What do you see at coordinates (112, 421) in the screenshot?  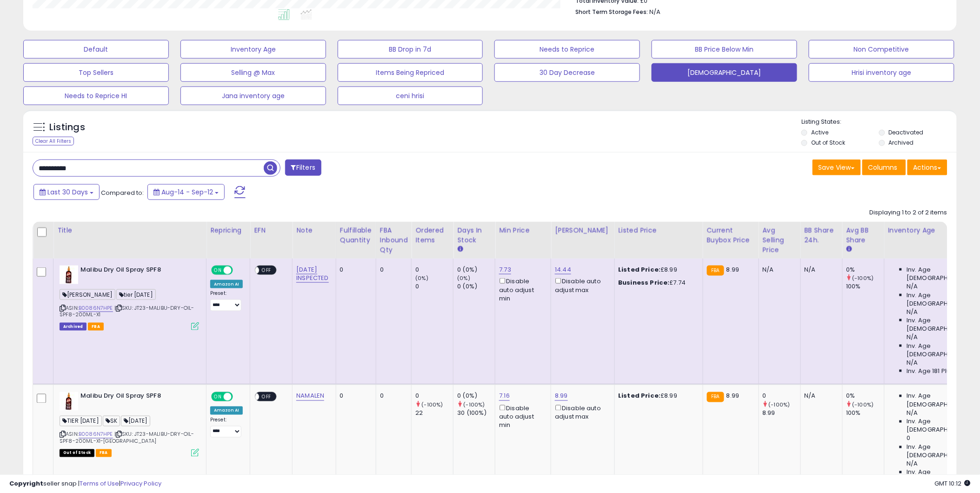 I see `span: SK` at bounding box center [112, 421].